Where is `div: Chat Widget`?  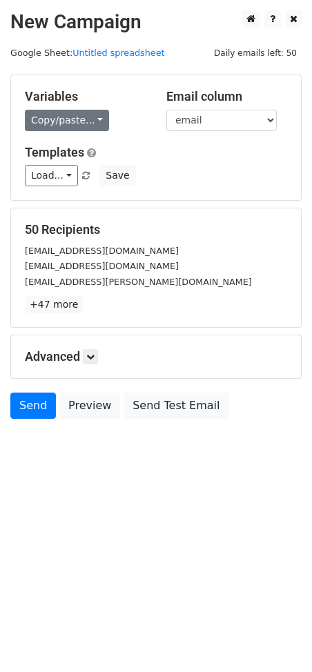
div: Chat Widget is located at coordinates (277, 639).